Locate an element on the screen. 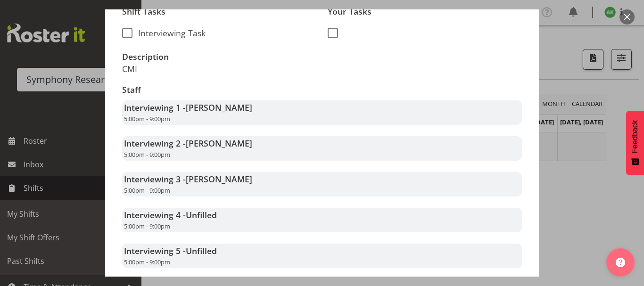 The height and width of the screenshot is (286, 644). span: Feedback is located at coordinates (635, 137).